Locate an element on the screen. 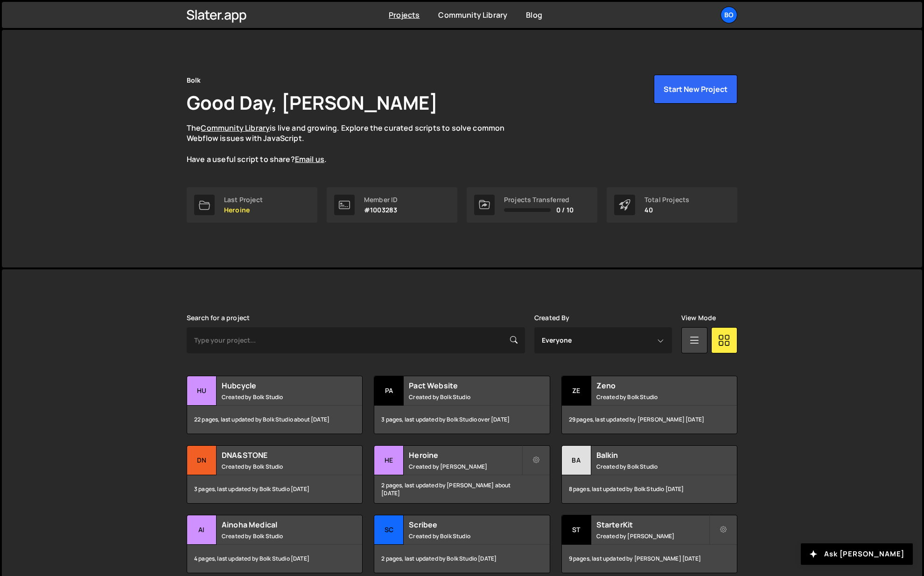 The width and height of the screenshot is (924, 576). h2: Heroine is located at coordinates (465, 455).